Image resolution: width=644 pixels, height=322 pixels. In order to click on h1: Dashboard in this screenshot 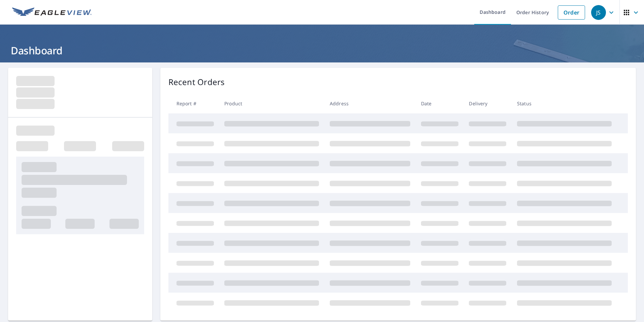, I will do `click(322, 50)`.